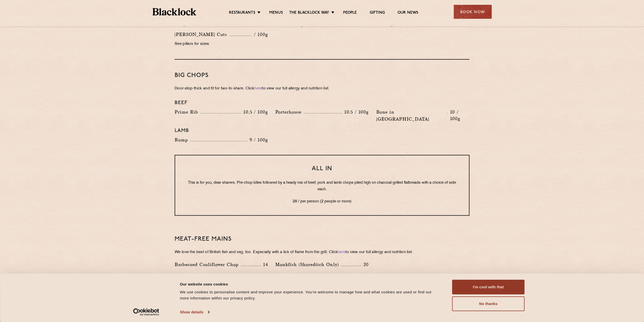  What do you see at coordinates (194, 312) in the screenshot?
I see `a: Show details` at bounding box center [194, 312].